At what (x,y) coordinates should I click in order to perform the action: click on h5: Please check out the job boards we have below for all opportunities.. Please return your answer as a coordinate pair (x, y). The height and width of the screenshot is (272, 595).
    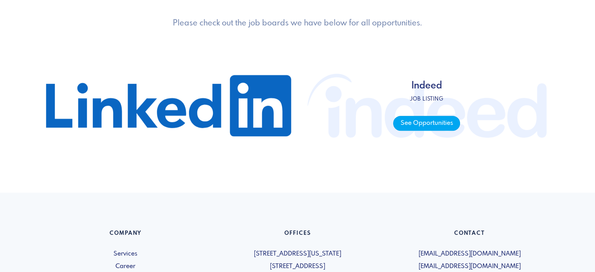
    Looking at the image, I should click on (298, 23).